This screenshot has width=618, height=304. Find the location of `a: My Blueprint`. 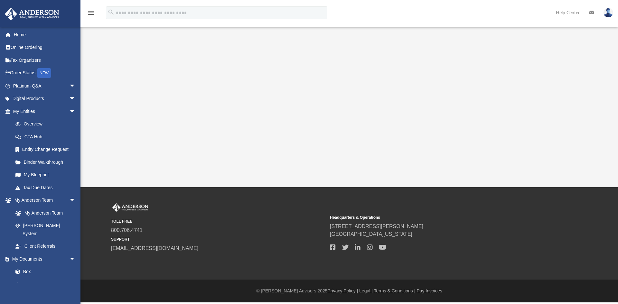

a: My Blueprint is located at coordinates (45, 175).